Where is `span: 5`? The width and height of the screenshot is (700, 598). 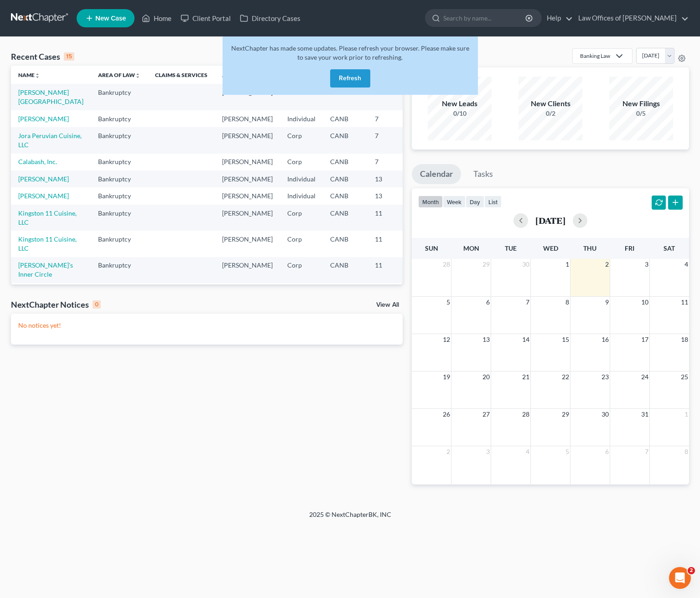
span: 5 is located at coordinates (448, 303).